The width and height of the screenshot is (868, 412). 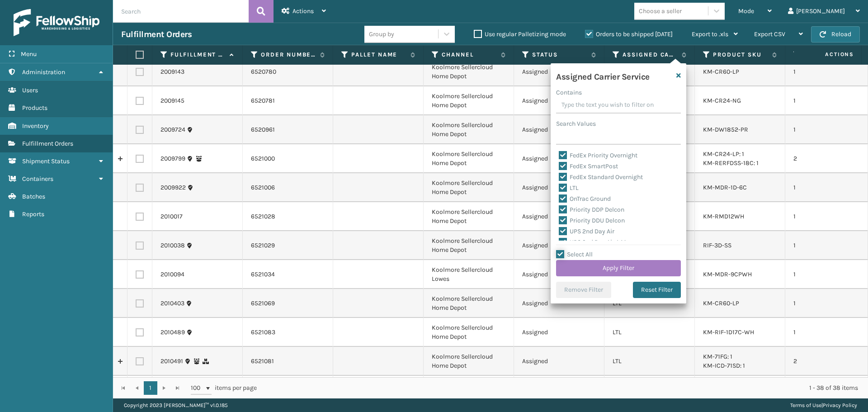 What do you see at coordinates (173, 187) in the screenshot?
I see `a: 2009922` at bounding box center [173, 187].